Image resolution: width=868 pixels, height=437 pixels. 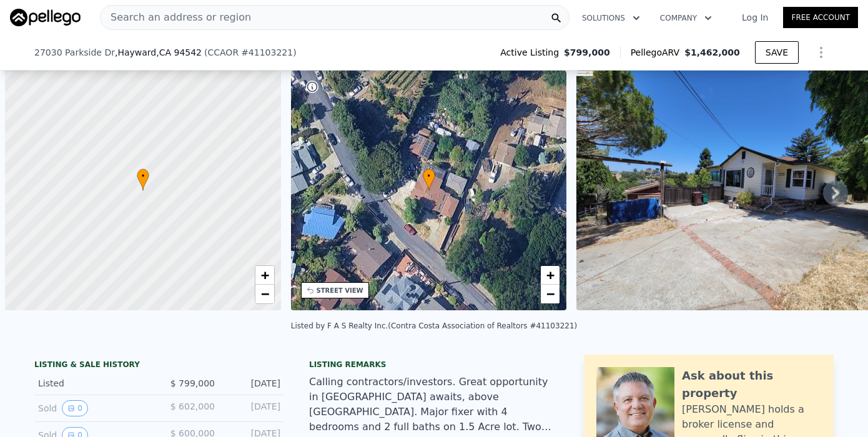 I want to click on span: Pellego ARV, so click(x=658, y=53).